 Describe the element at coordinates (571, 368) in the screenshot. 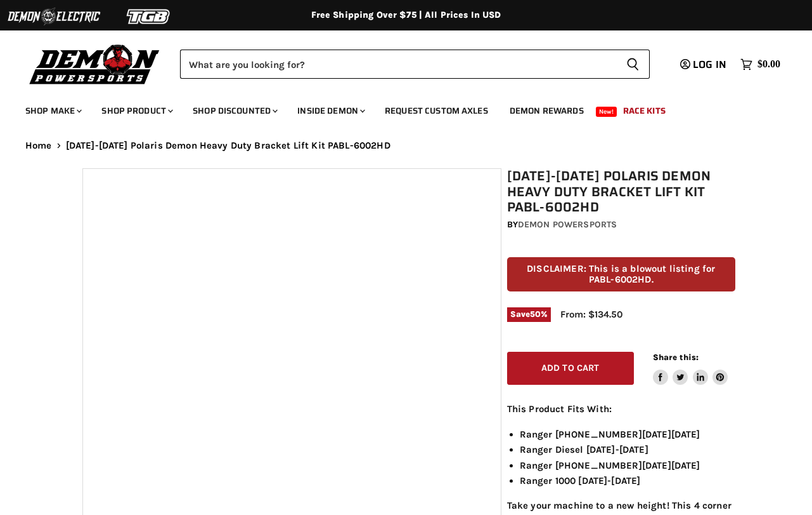

I see `span: Add to cart` at that location.